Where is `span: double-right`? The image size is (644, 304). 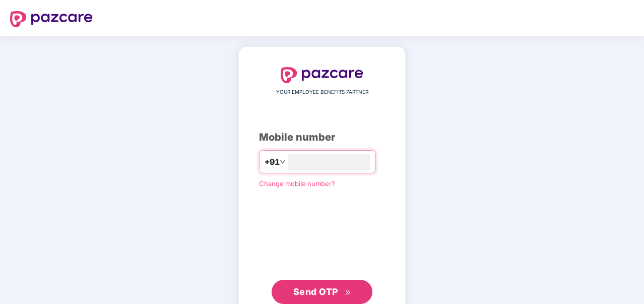
span: double-right is located at coordinates (347, 293).